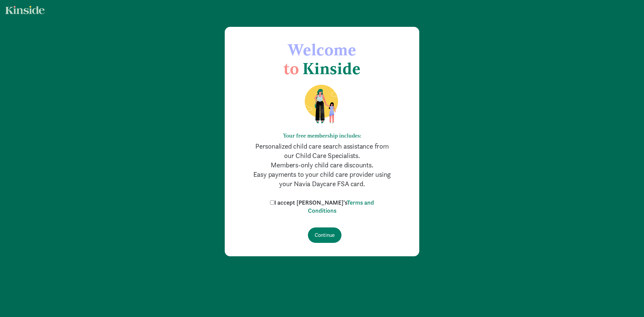 This screenshot has width=644, height=317. Describe the element at coordinates (322, 104) in the screenshot. I see `img: illustration-mom-daughter.png` at that location.